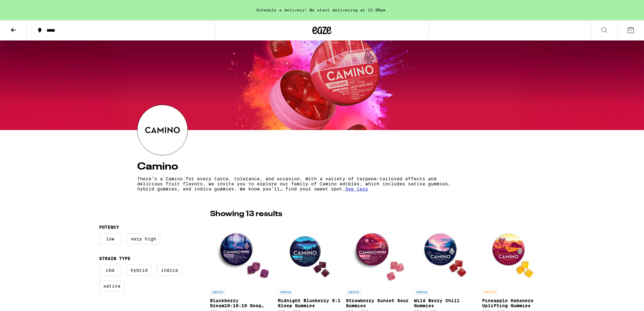 The image size is (644, 311). I want to click on p: Wild Berry Chill Gummies, so click(445, 303).